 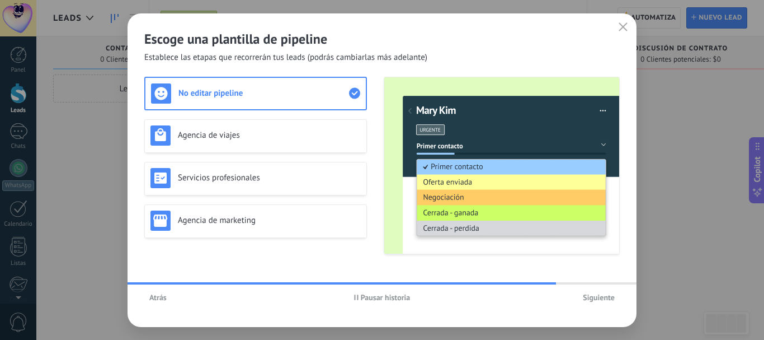 What do you see at coordinates (269, 177) in the screenshot?
I see `h3: Servicios profesionales` at bounding box center [269, 177].